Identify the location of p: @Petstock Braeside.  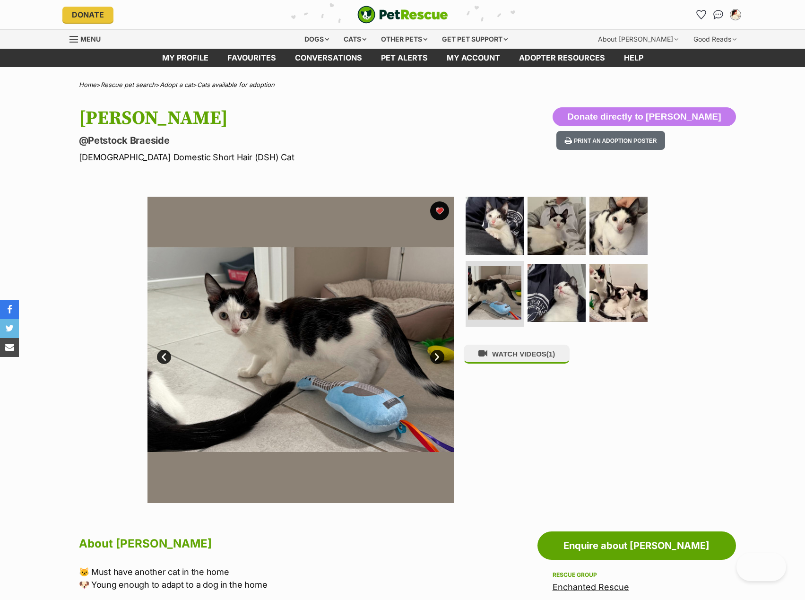
(279, 140).